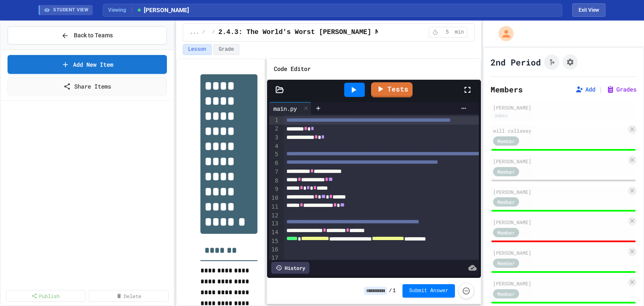 The height and width of the screenshot is (306, 644). What do you see at coordinates (274, 250) in the screenshot?
I see `div: 16` at bounding box center [274, 250].